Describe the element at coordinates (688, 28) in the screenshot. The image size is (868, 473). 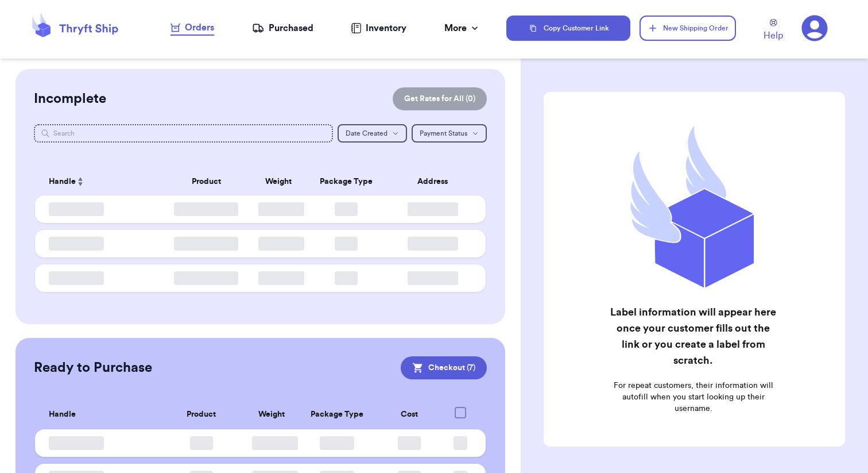
I see `button: New Shipping Order` at that location.